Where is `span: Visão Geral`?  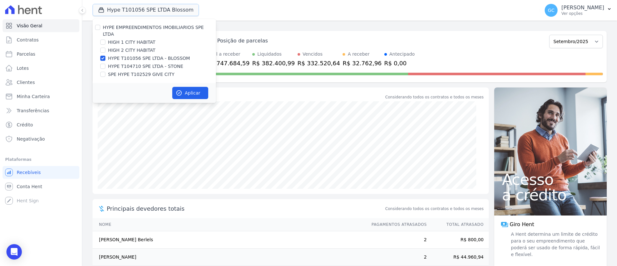 span: Visão Geral is located at coordinates (30, 26).